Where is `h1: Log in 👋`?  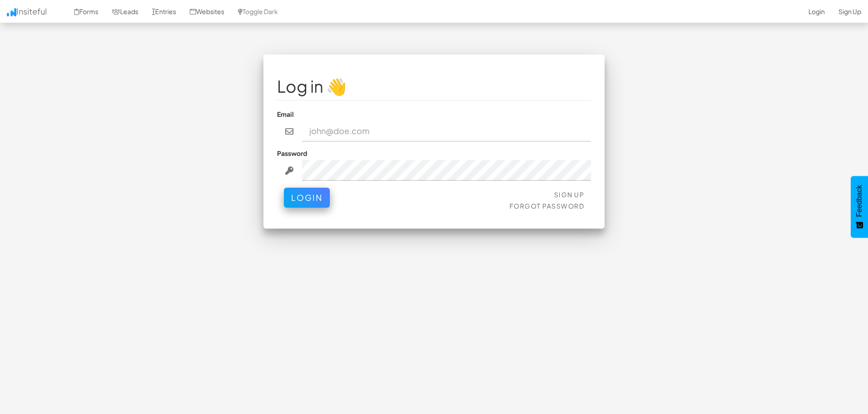
h1: Log in 👋 is located at coordinates (434, 86).